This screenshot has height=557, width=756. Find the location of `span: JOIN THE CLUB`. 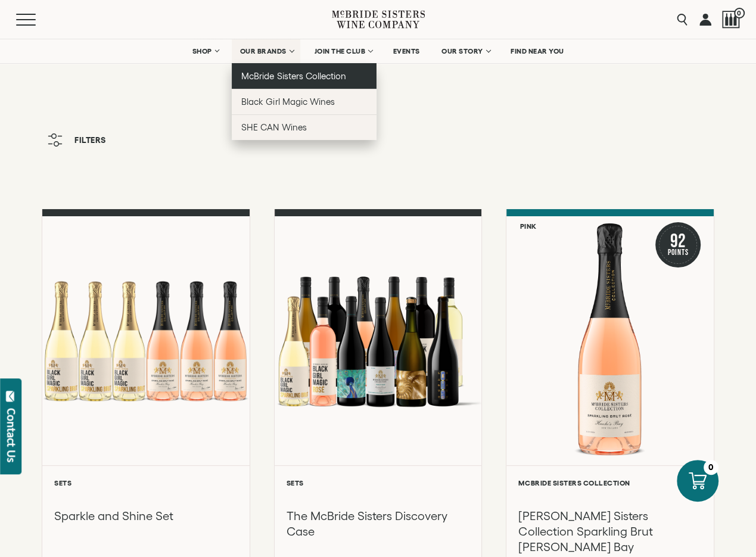

span: JOIN THE CLUB is located at coordinates (339, 51).